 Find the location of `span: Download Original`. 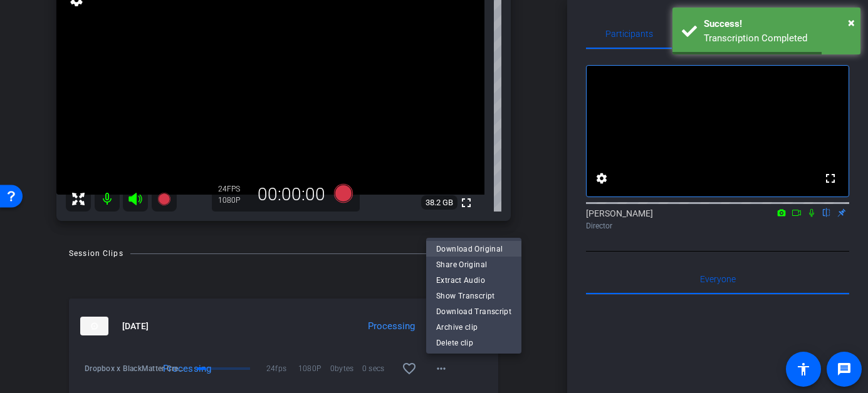

span: Download Original is located at coordinates (474, 249).